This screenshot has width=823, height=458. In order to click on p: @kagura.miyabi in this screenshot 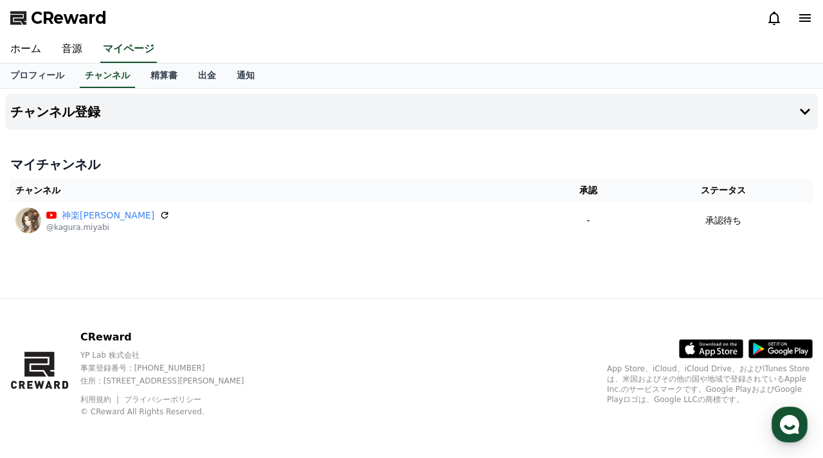, I will do `click(108, 228)`.